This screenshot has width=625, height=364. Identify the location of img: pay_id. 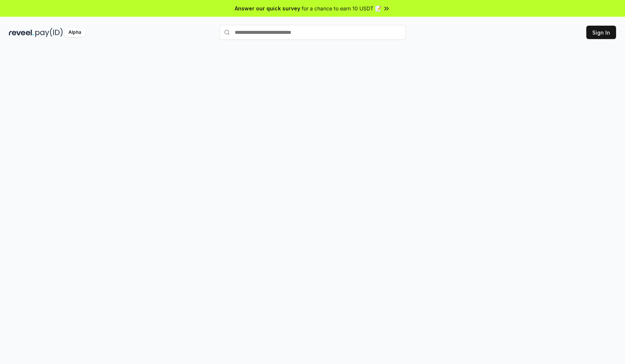
(49, 33).